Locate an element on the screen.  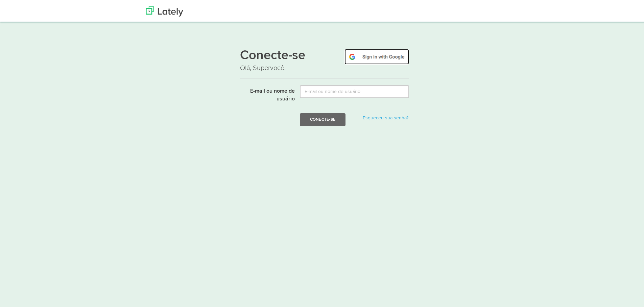
font: E-mail ou nome de usuário is located at coordinates (273, 94).